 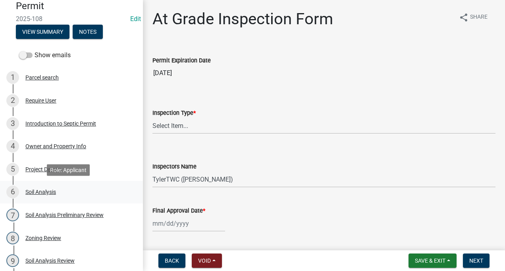 What do you see at coordinates (42, 32) in the screenshot?
I see `button: View Summary` at bounding box center [42, 32].